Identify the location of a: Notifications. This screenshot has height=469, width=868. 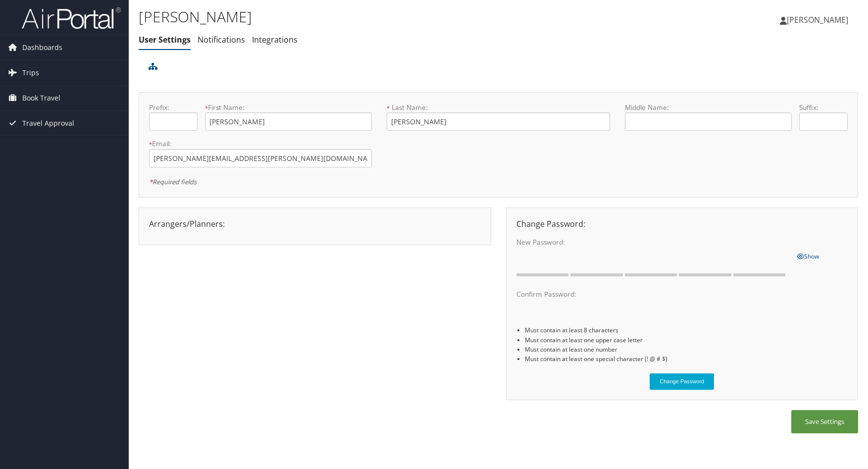
(221, 40).